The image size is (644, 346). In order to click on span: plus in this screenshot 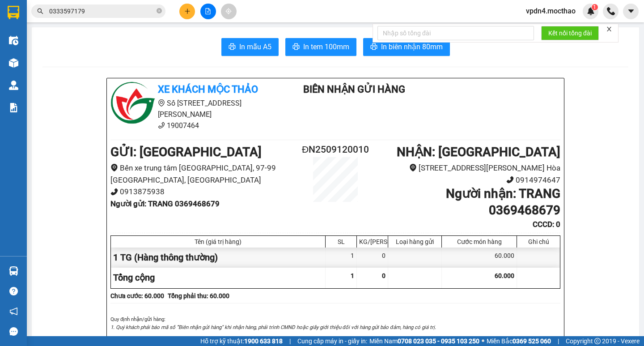, I will do `click(188, 11)`.